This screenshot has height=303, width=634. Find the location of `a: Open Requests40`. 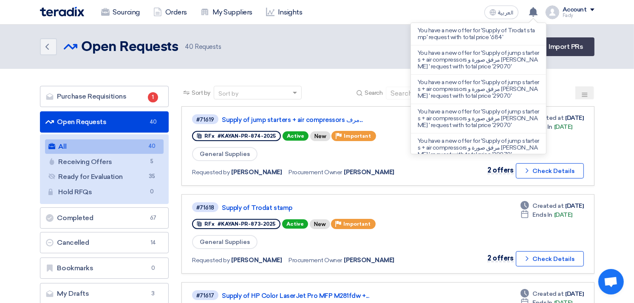

a: Open Requests40 is located at coordinates (104, 122).